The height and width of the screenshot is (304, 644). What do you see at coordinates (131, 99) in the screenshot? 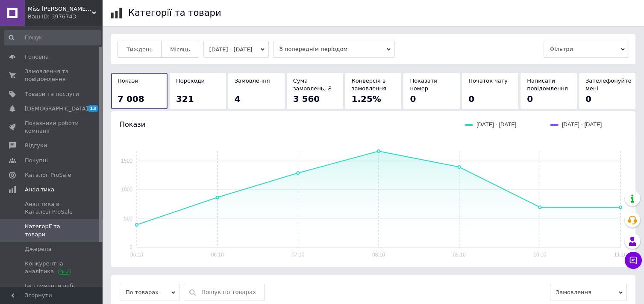
I see `span: 7 008` at bounding box center [131, 99].